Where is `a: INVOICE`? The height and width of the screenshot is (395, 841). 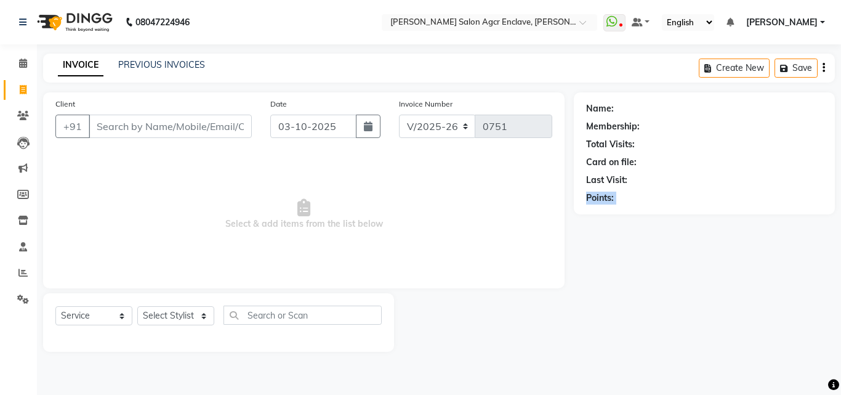
a: INVOICE is located at coordinates (81, 65).